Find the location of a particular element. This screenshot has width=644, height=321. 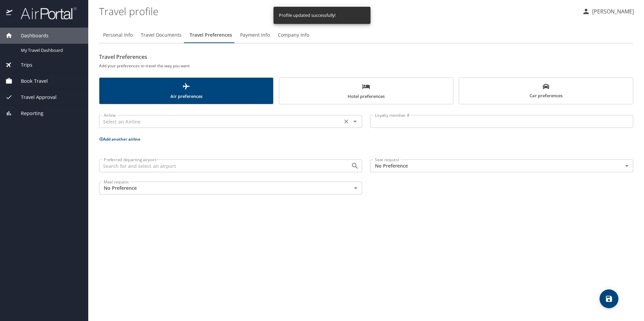

h6: Add your preferences to travel the way you want is located at coordinates (366, 65).